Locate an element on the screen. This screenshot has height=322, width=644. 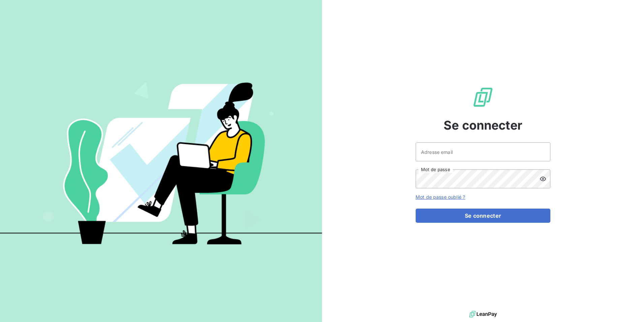
img: Logo LeanPay is located at coordinates (483, 97).